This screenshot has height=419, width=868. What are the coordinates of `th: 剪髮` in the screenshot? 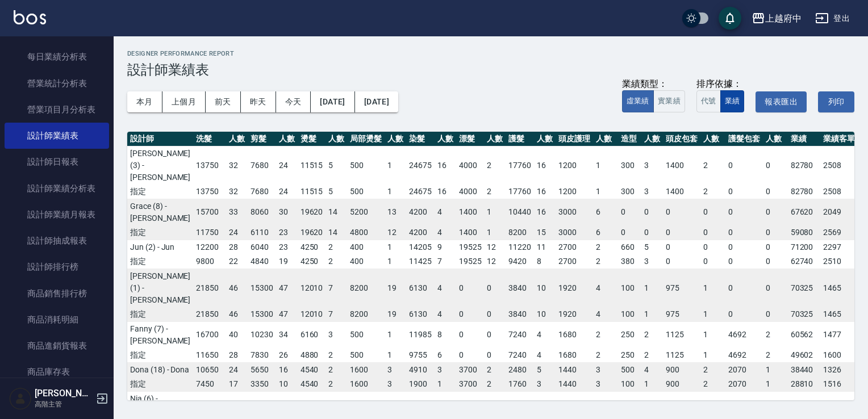 It's located at (262, 139).